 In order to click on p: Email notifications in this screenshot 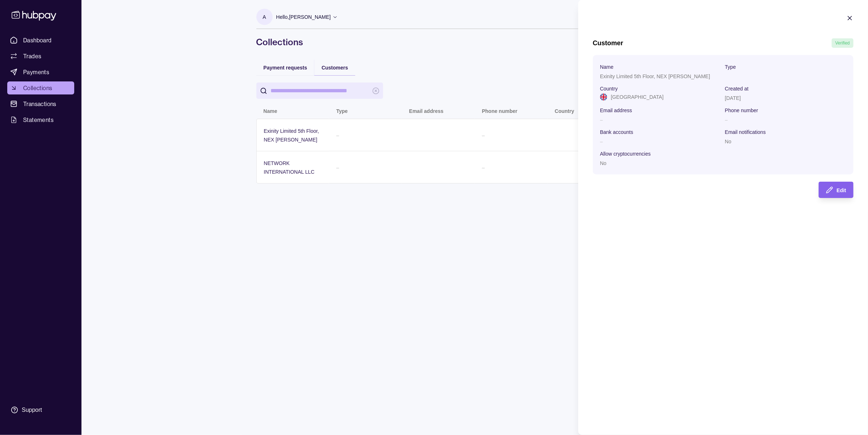, I will do `click(745, 132)`.